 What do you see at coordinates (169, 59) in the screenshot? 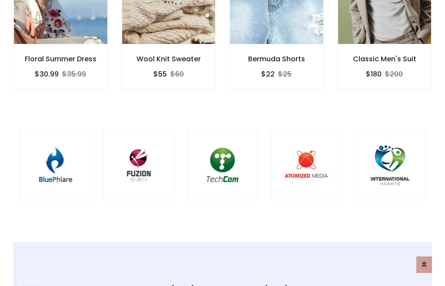
I see `h6: Wool Knit Sweater` at bounding box center [169, 59].